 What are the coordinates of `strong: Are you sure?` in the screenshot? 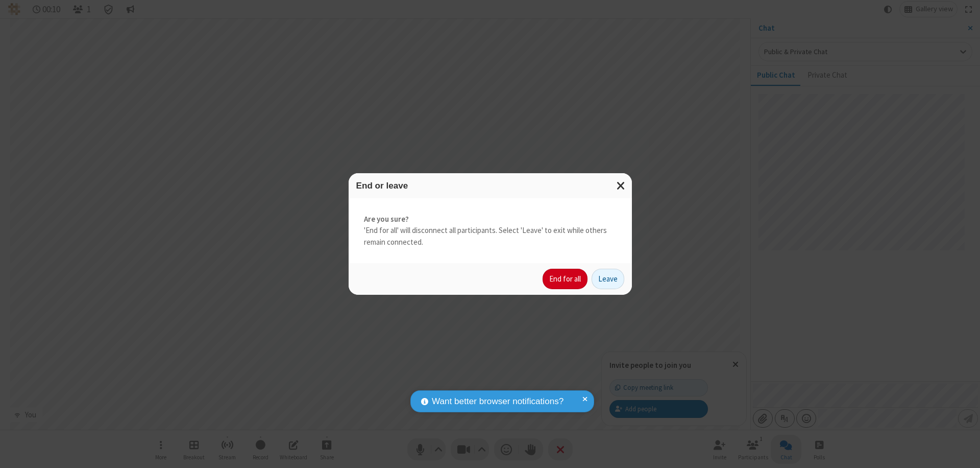 It's located at (490, 219).